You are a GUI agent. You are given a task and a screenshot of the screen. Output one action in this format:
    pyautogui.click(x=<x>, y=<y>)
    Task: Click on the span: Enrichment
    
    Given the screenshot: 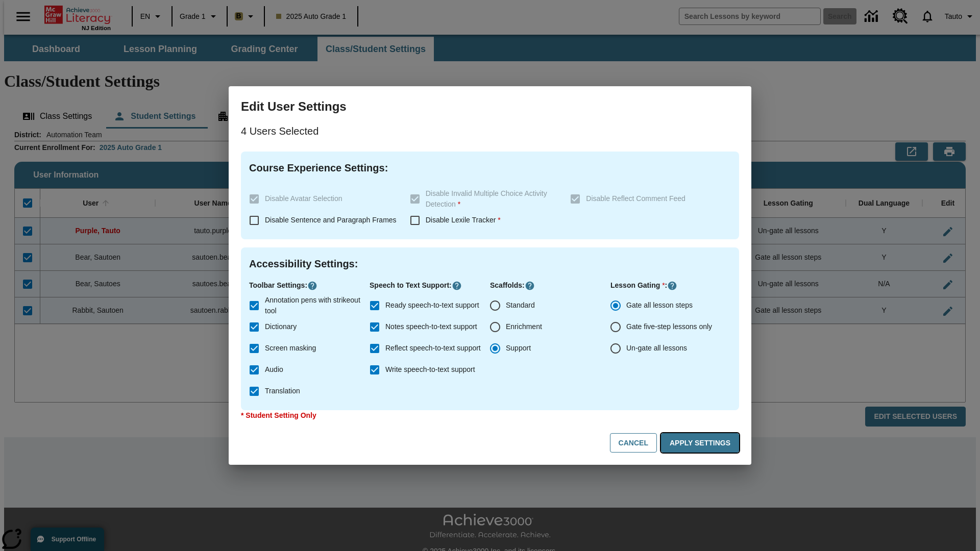 What is the action you would take?
    pyautogui.click(x=524, y=326)
    